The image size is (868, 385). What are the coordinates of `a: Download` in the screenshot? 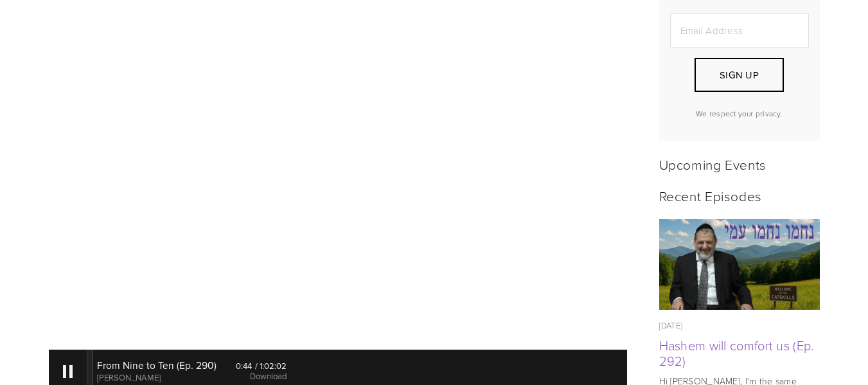 It's located at (268, 376).